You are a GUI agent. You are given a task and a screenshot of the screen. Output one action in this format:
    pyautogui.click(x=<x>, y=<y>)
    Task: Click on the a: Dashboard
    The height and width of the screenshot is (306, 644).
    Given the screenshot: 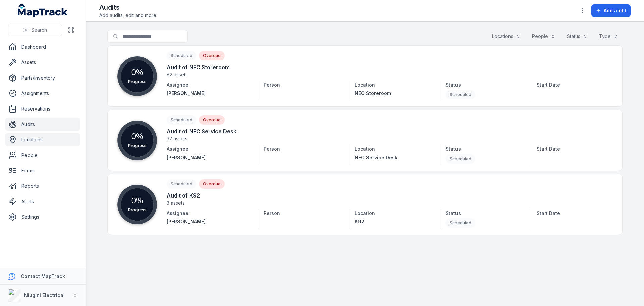 What is the action you would take?
    pyautogui.click(x=43, y=47)
    